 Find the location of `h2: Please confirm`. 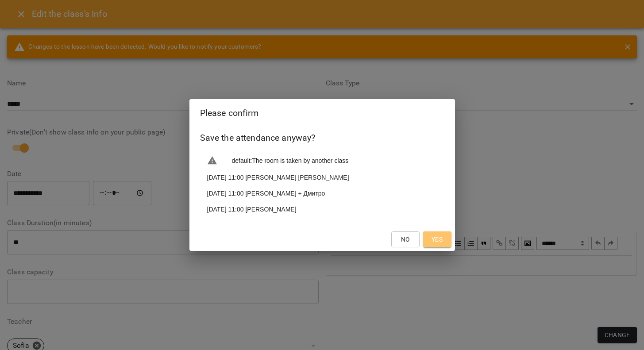

h2: Please confirm is located at coordinates (322, 113).